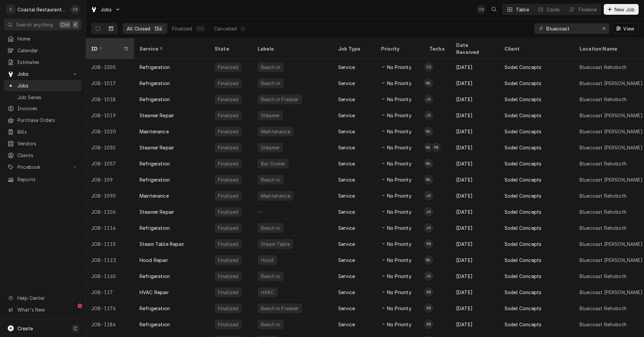 This screenshot has width=644, height=337. Describe the element at coordinates (429, 244) in the screenshot. I see `div: Phill Blush's Avatar` at that location.